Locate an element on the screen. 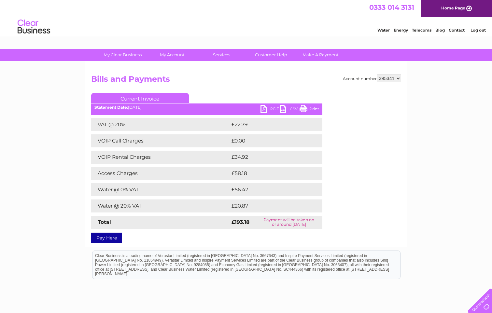 This screenshot has width=492, height=313. td: £20.87 is located at coordinates (269, 206).